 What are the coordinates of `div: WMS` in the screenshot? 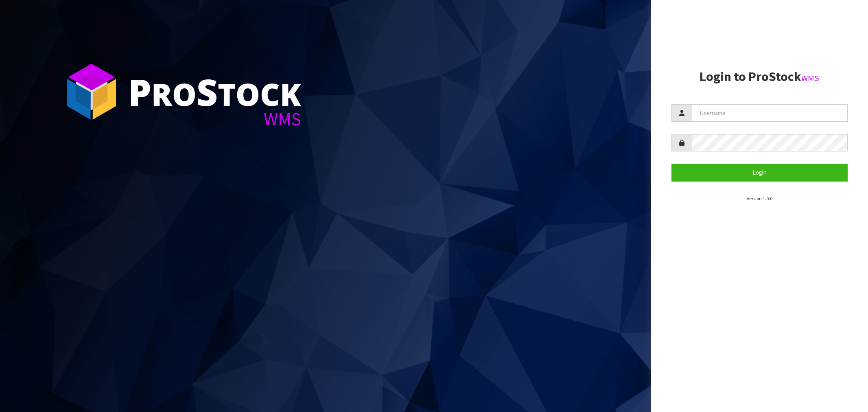 It's located at (214, 119).